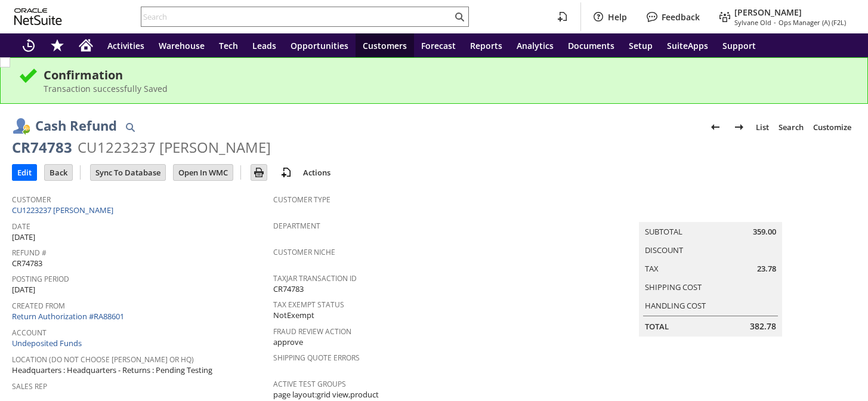 This screenshot has width=868, height=401. I want to click on span: Customers, so click(385, 46).